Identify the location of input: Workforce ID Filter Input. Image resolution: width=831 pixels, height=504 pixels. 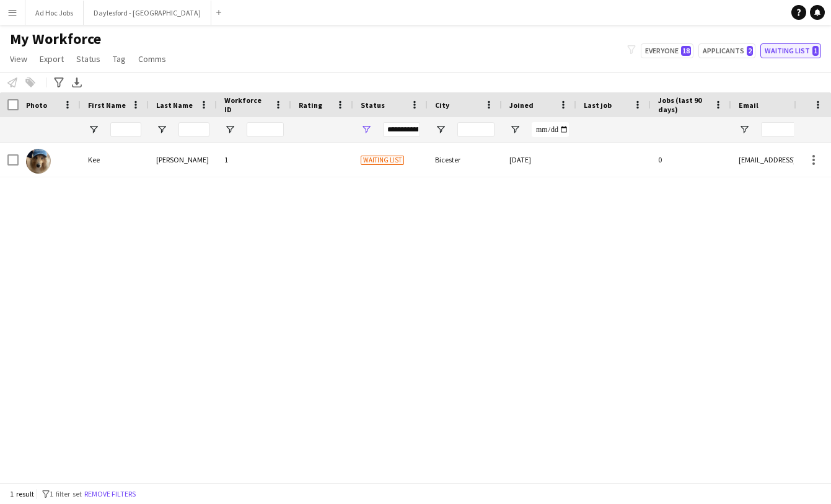
(265, 130).